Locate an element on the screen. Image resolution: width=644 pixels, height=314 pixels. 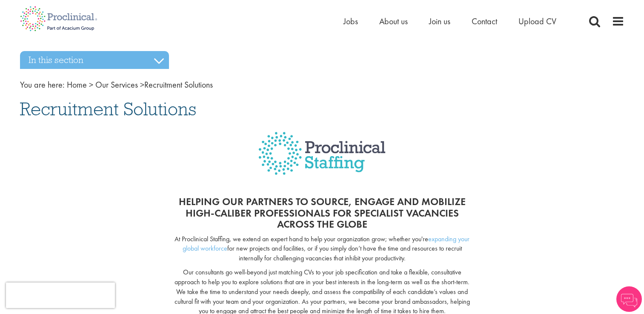
a: breadcrumb link to Our Services is located at coordinates (117, 85).